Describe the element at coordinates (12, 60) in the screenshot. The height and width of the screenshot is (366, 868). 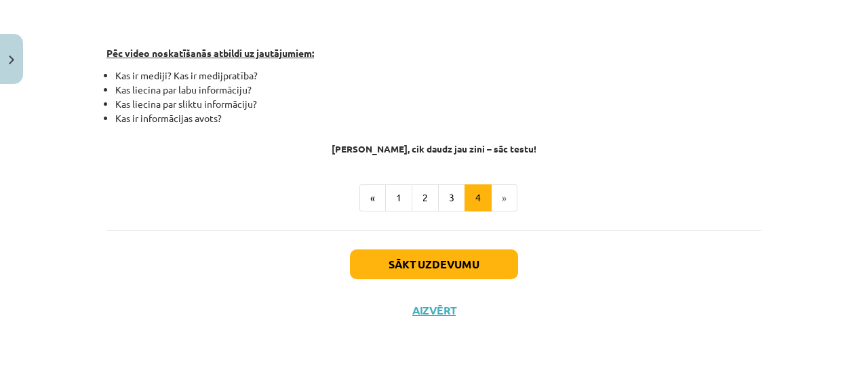
I see `img: icon-close-lesson-0947bae3869378f0d4975bcd49f059093ad1ed9edebbc8119c70593378902aed.svg` at that location.